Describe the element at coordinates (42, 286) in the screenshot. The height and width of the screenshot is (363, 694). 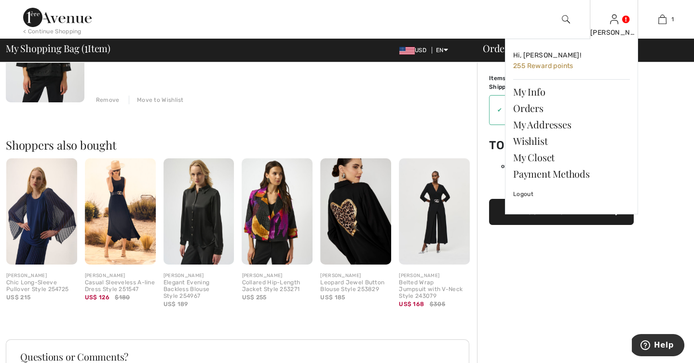
I see `div: Chic Long-Sleeve Pullover Style 254725` at that location.